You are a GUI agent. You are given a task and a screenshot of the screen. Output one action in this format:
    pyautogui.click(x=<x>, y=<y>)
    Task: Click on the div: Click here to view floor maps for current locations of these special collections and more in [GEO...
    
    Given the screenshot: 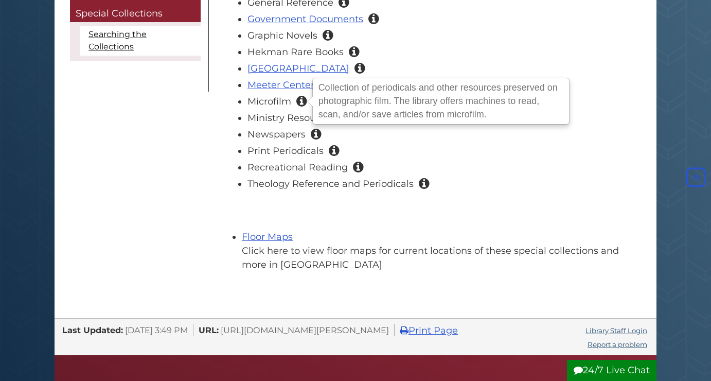 What is the action you would take?
    pyautogui.click(x=434, y=258)
    